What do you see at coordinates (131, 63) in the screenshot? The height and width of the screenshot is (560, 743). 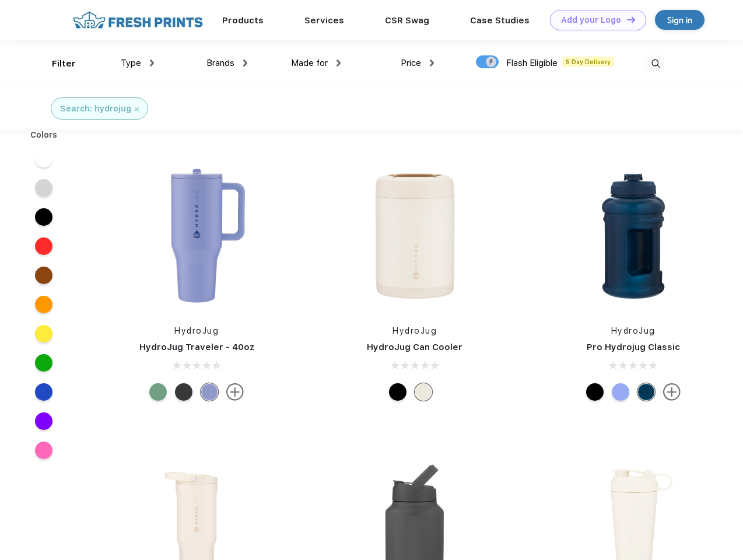 I see `span: Type` at bounding box center [131, 63].